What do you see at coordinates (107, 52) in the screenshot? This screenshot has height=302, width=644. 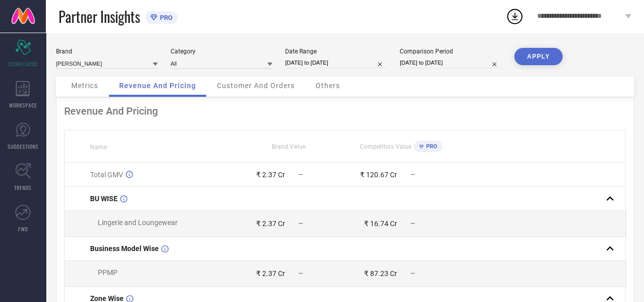 I see `div: Brand` at bounding box center [107, 52].